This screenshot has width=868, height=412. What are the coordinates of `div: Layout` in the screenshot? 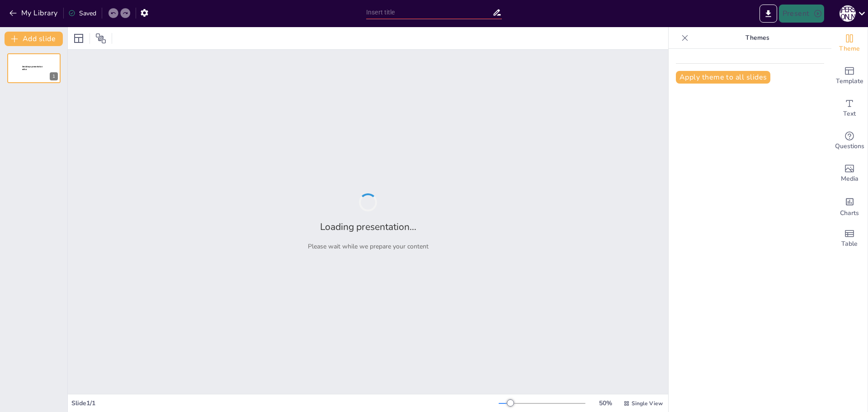 It's located at (79, 38).